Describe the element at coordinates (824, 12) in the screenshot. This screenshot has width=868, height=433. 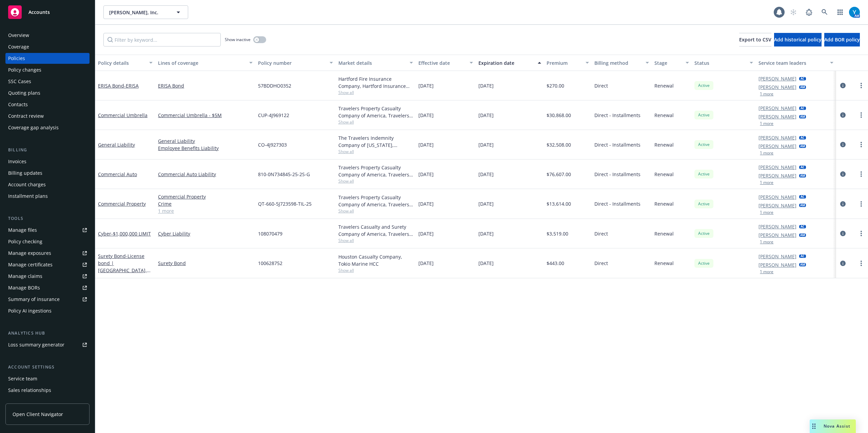
I see `a: Search` at that location.